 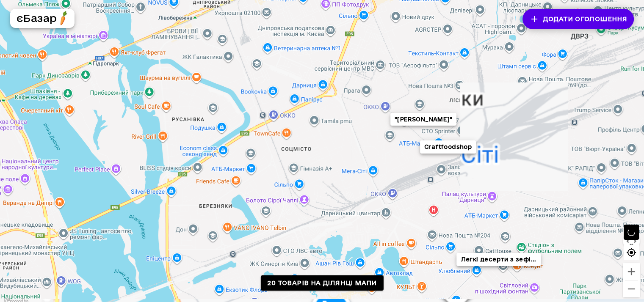 I want to click on button: Збільшити, so click(x=631, y=272).